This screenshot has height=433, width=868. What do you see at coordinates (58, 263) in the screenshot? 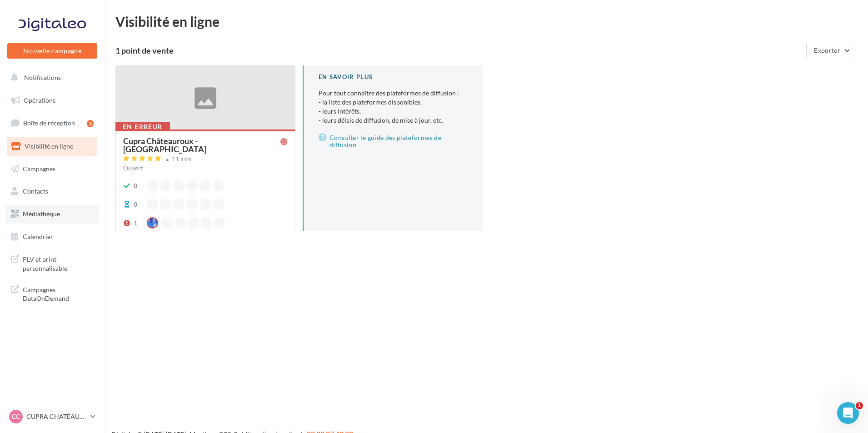
I see `span: PLV et print personnalisable` at bounding box center [58, 263].